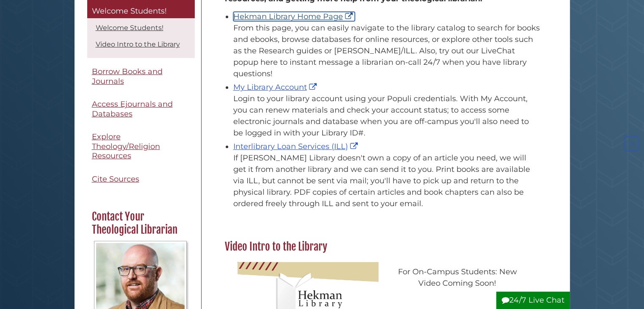 This screenshot has height=309, width=644. I want to click on a: Borrow Books and Journals, so click(141, 77).